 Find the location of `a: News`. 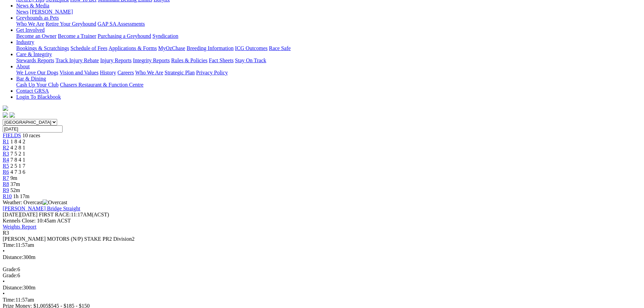

a: News is located at coordinates (22, 11).